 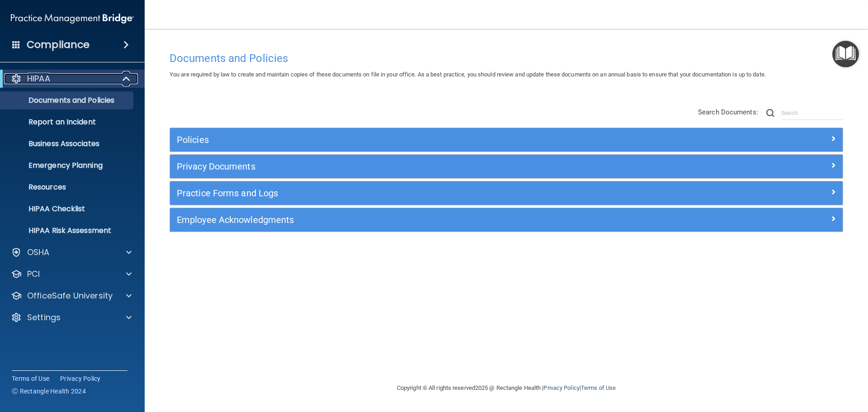 I want to click on input: Search, so click(x=812, y=113).